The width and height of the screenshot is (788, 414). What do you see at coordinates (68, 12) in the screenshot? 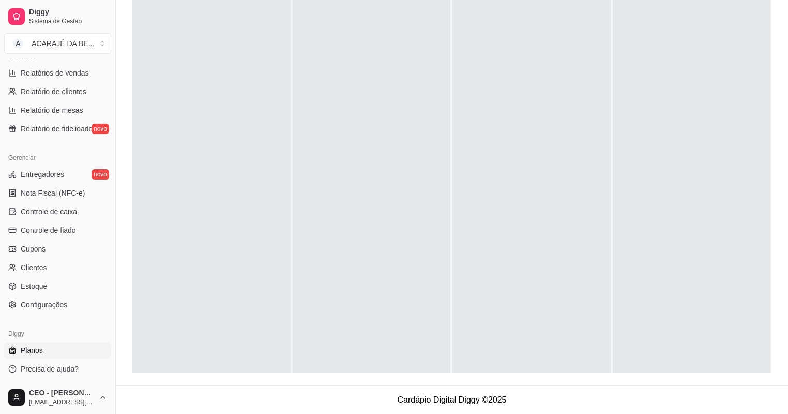
I see `span: Diggy` at bounding box center [68, 12].